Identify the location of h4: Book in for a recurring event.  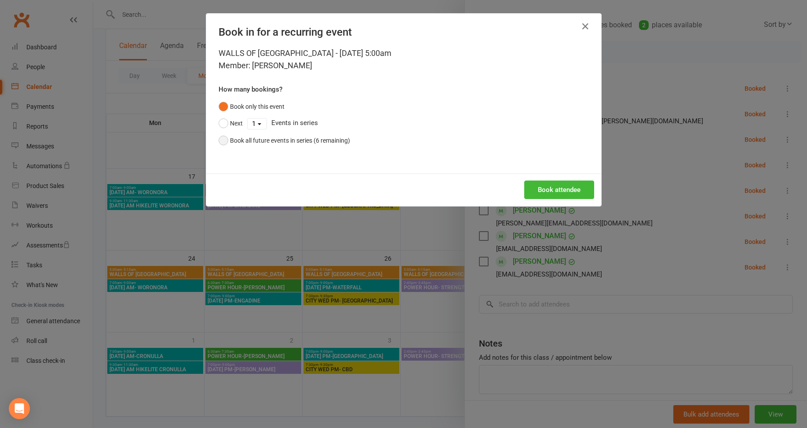
(404, 32).